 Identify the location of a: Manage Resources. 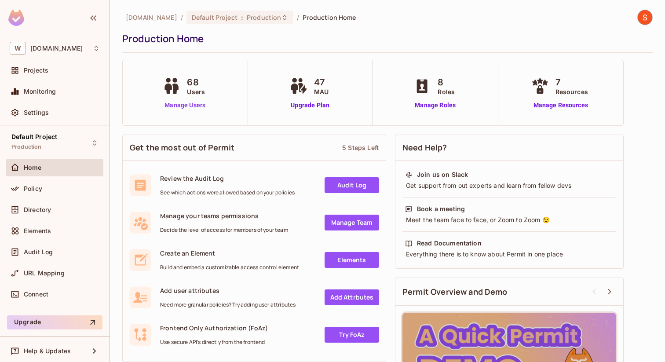
(561, 105).